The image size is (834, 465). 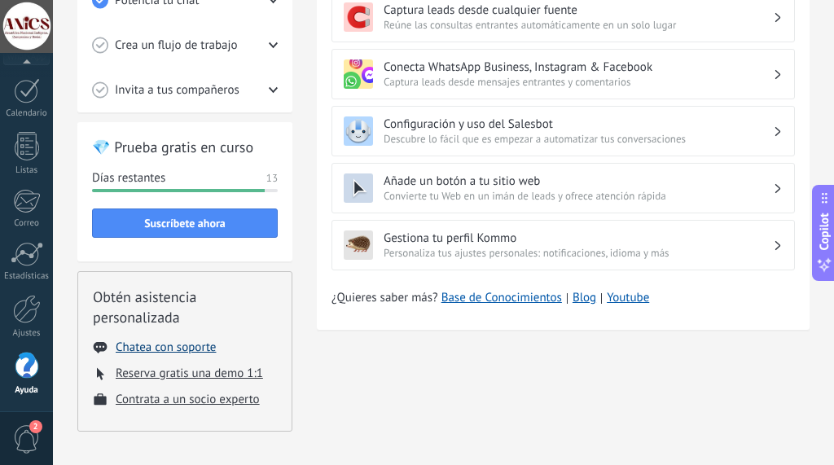 What do you see at coordinates (36, 427) in the screenshot?
I see `span: 2` at bounding box center [36, 427].